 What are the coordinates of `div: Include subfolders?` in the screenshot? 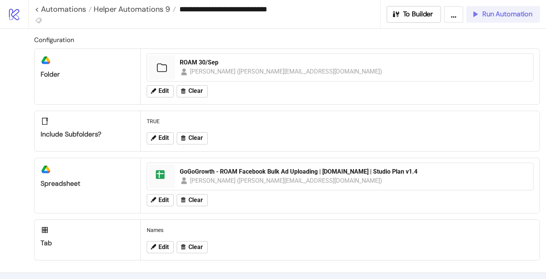 It's located at (87, 134).